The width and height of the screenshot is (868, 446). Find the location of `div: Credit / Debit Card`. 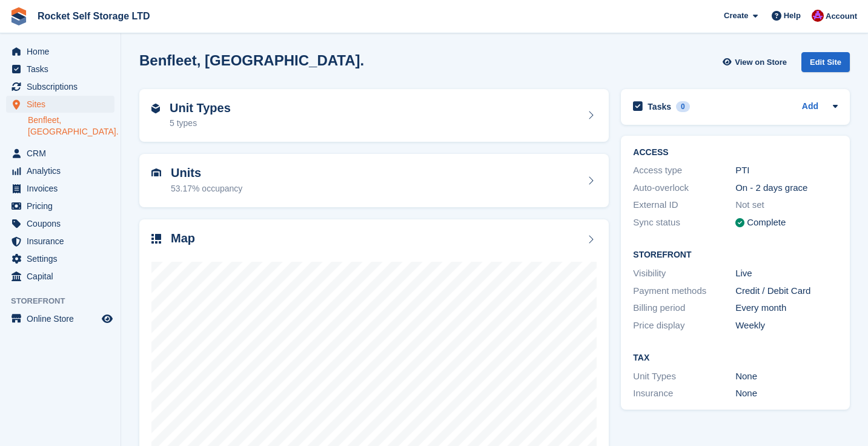

div: Credit / Debit Card is located at coordinates (786, 291).